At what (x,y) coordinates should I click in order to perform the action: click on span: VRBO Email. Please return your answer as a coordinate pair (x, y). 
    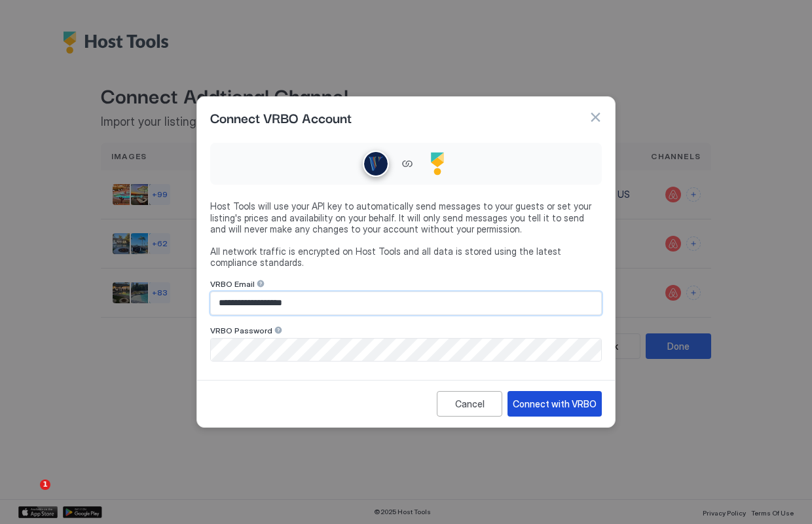
    Looking at the image, I should click on (232, 283).